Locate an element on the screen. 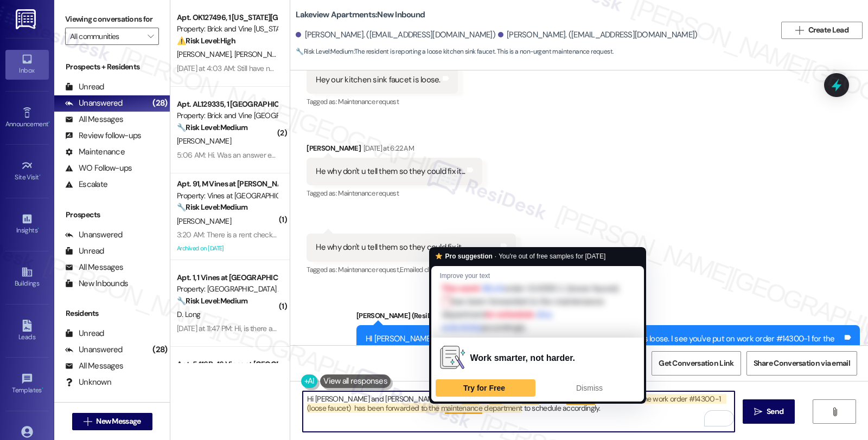  button: New Message is located at coordinates (112, 422).